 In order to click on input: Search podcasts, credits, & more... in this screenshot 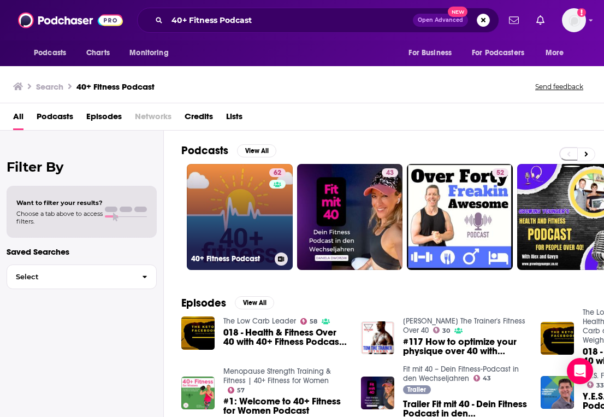, I will do `click(290, 20)`.